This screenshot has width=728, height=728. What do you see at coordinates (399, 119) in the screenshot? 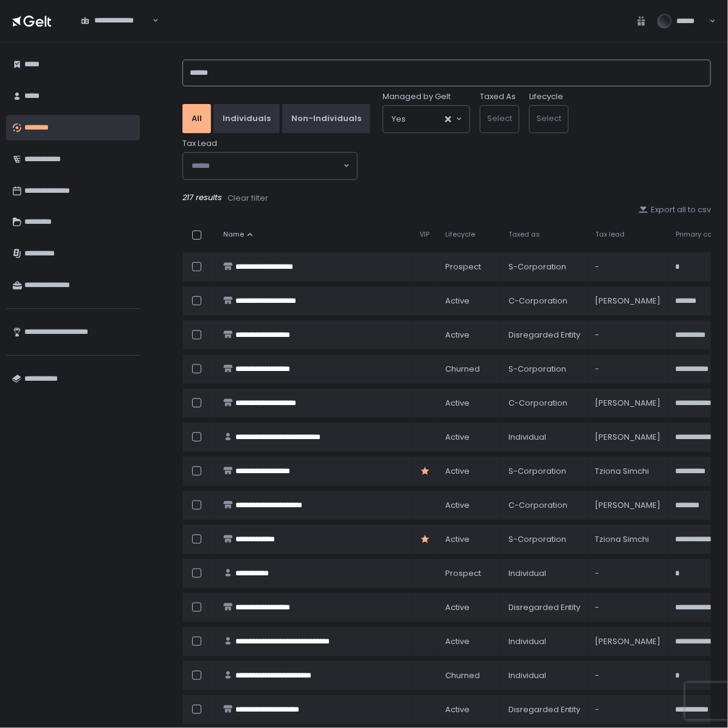
I see `span: Yes` at bounding box center [399, 119].